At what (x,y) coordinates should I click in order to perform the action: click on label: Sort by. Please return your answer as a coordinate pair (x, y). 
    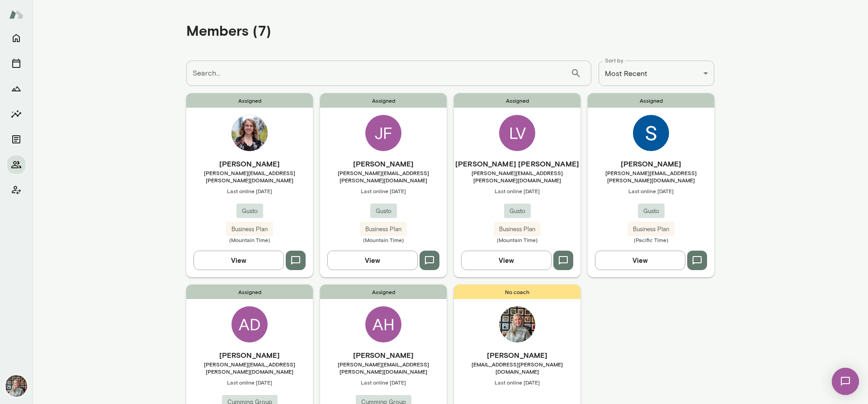
    Looking at the image, I should click on (614, 60).